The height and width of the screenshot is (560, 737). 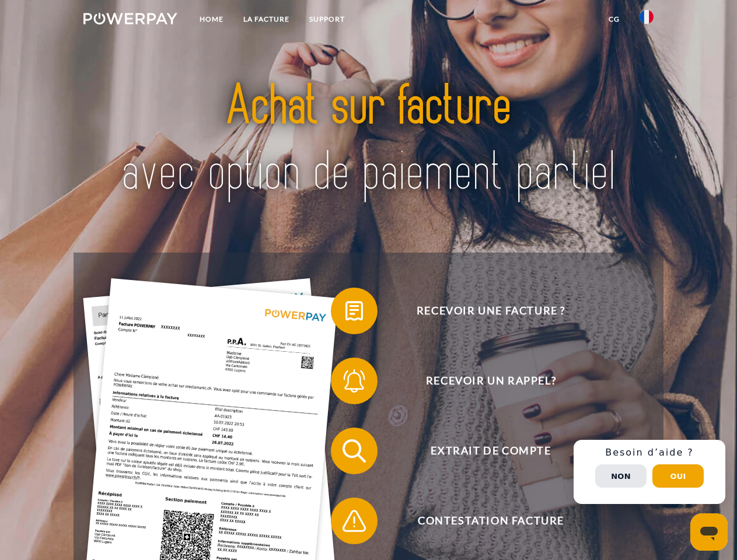 I want to click on a: Contestation Facture, so click(x=482, y=521).